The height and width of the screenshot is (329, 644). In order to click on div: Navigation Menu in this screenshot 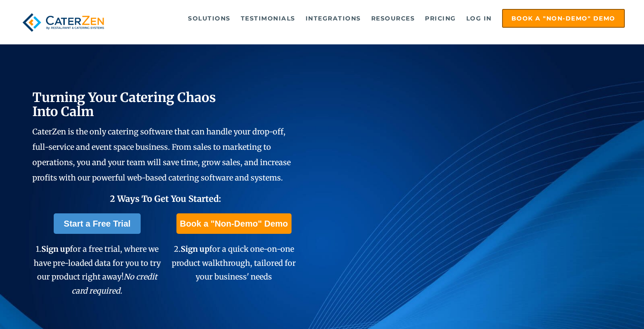, I will do `click(374, 18)`.